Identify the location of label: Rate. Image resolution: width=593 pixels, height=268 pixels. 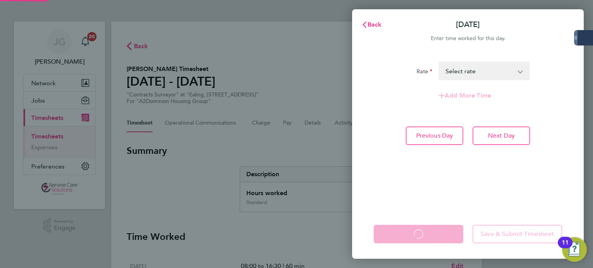
(424, 73).